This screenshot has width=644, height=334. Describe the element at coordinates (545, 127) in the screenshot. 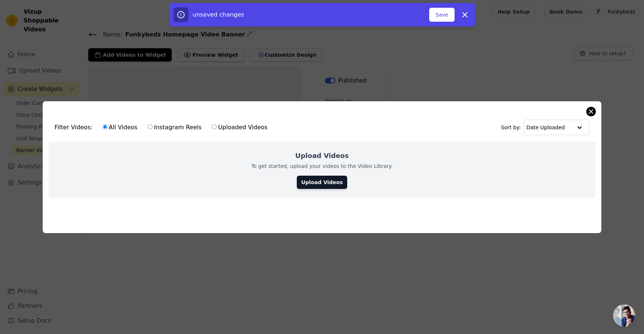

I see `div: Sort by:` at that location.